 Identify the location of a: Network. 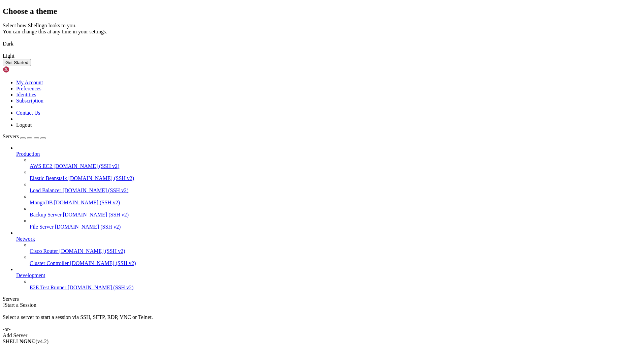
(329, 239).